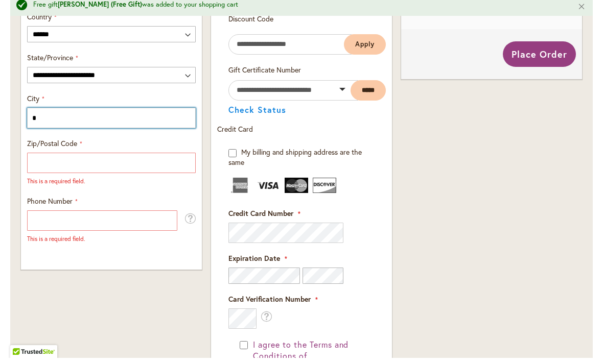 This screenshot has height=364, width=603. What do you see at coordinates (365, 50) in the screenshot?
I see `button: Apply` at bounding box center [365, 50].